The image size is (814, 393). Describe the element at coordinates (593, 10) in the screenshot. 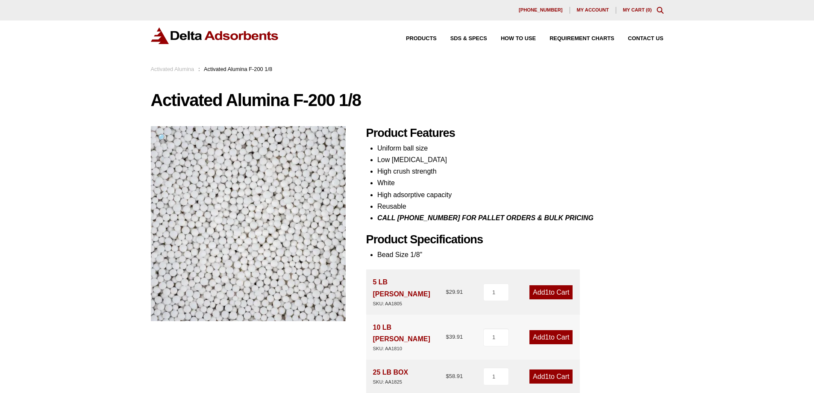

I see `span: My account` at that location.